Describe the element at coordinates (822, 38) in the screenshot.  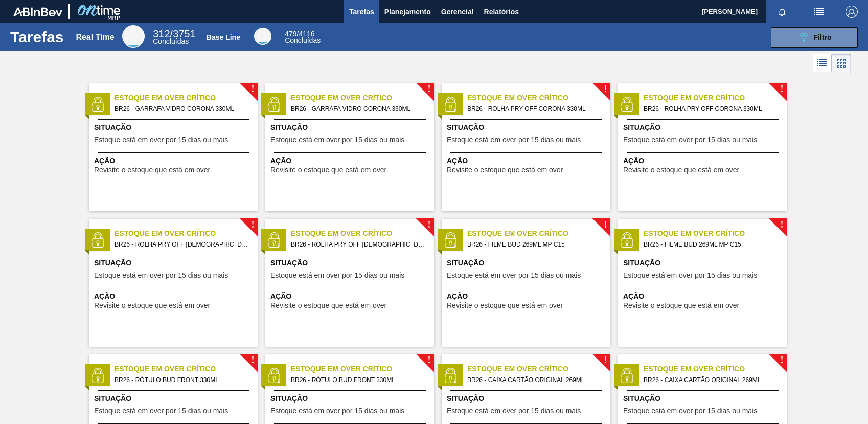
I see `span: Filtro` at that location.